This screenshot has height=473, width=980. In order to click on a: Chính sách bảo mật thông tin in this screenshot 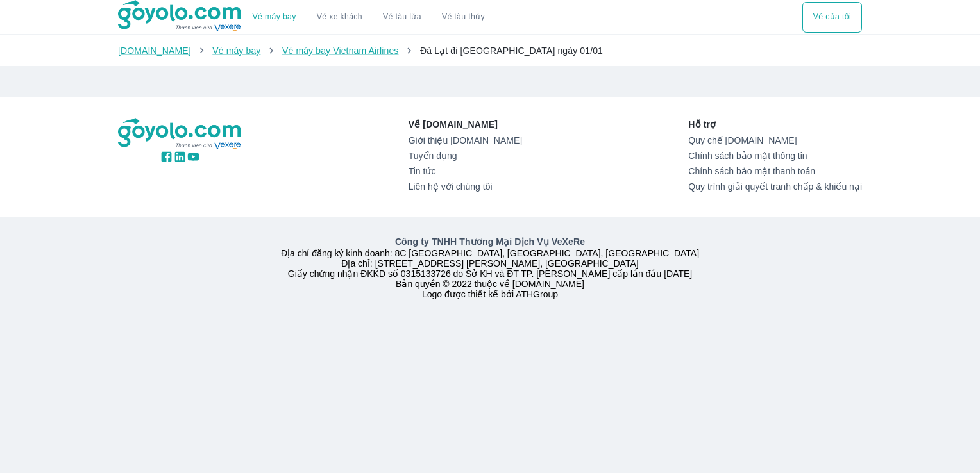, I will do `click(774, 156)`.